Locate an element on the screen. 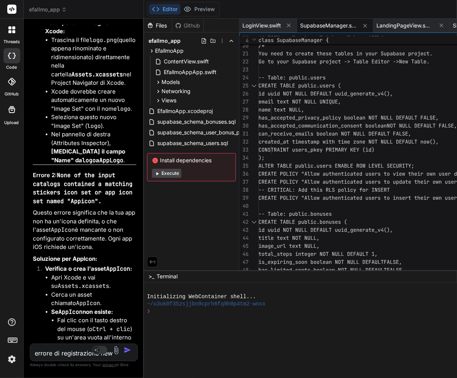  span: CREATE TABLE public.users ( is located at coordinates (300, 86).